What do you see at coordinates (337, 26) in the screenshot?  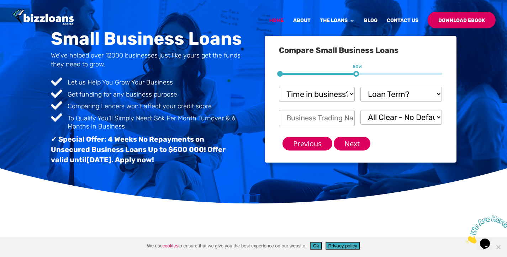 I see `a: The Loans` at bounding box center [337, 26].